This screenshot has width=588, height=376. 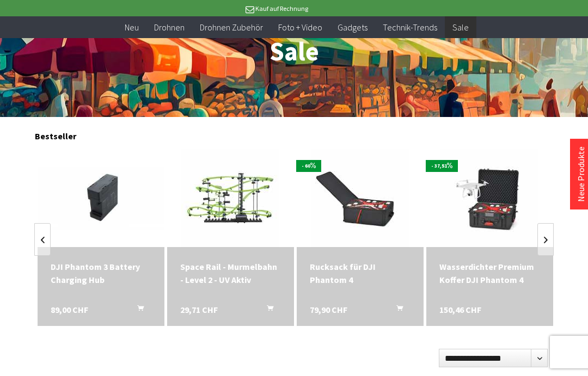 What do you see at coordinates (231, 198) in the screenshot?
I see `img: Space Rail - Murmelbahn - Level 2 - UV Aktiv` at bounding box center [231, 198].